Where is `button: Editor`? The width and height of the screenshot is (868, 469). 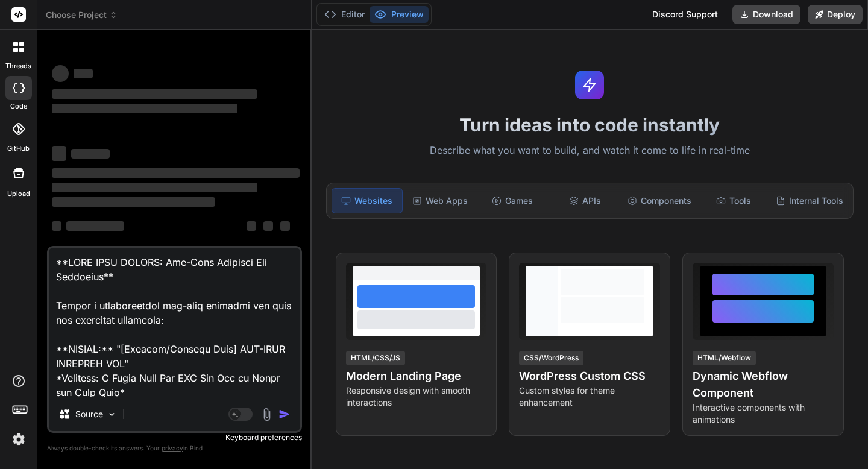
button: Editor is located at coordinates (344, 14).